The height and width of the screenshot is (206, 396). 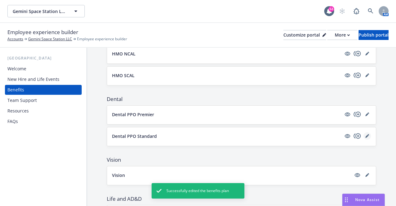 What do you see at coordinates (17, 69) in the screenshot?
I see `div: Welcome` at bounding box center [17, 69].